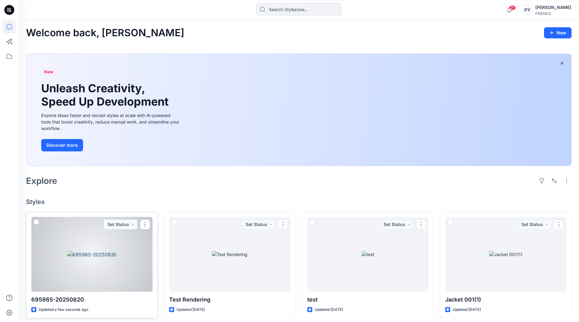 This screenshot has width=579, height=322. I want to click on h2: Explore, so click(42, 181).